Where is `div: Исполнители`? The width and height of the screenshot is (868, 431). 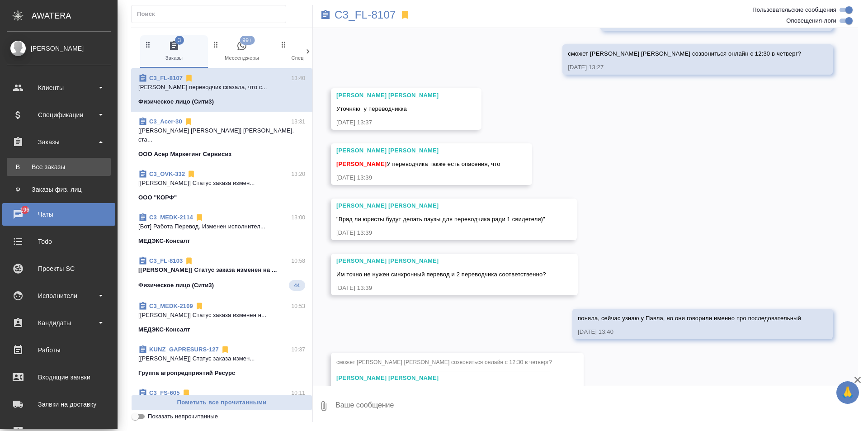
div: Исполнители is located at coordinates (59, 296).